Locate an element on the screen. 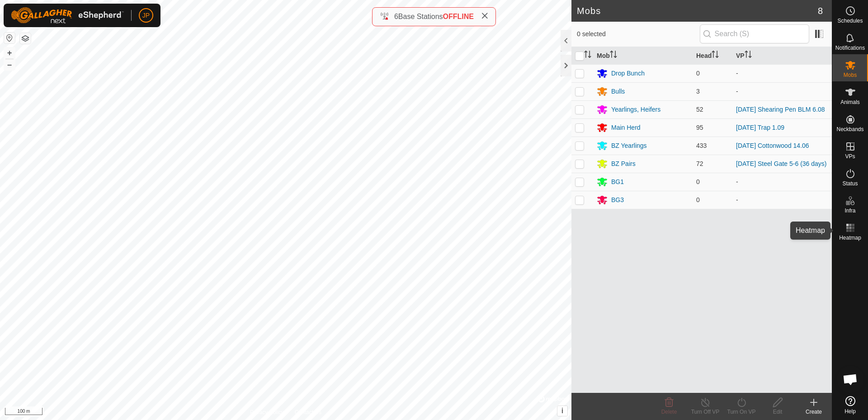 Image resolution: width=868 pixels, height=420 pixels. a: Privacy Policy is located at coordinates (267, 412).